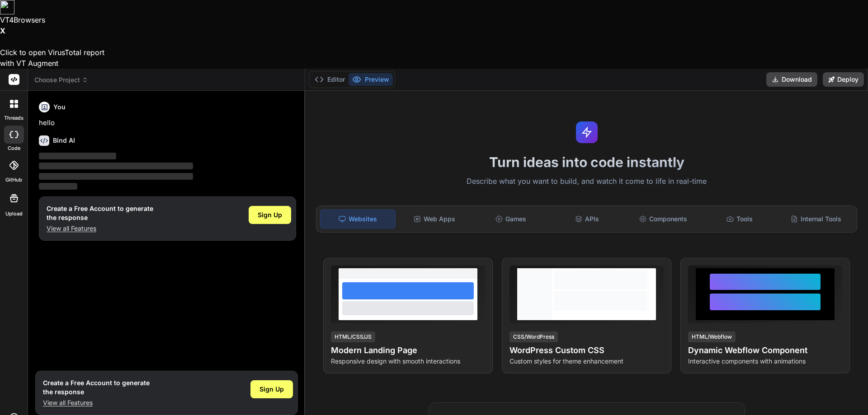 The width and height of the screenshot is (868, 415). What do you see at coordinates (408, 362) in the screenshot?
I see `p: Responsive design with smooth interactions` at bounding box center [408, 362].